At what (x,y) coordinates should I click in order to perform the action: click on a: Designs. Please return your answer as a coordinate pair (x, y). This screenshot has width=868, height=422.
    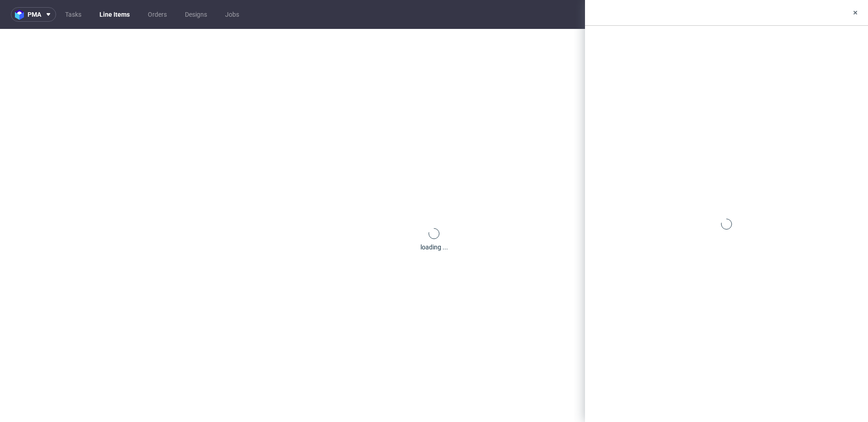
    Looking at the image, I should click on (196, 14).